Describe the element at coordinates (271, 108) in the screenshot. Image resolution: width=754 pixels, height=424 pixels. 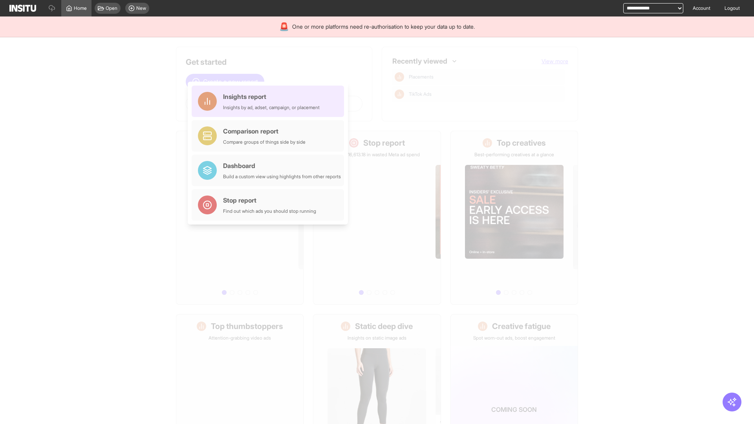
I see `div: Insights by ad, adset, campaign, or placement` at that location.